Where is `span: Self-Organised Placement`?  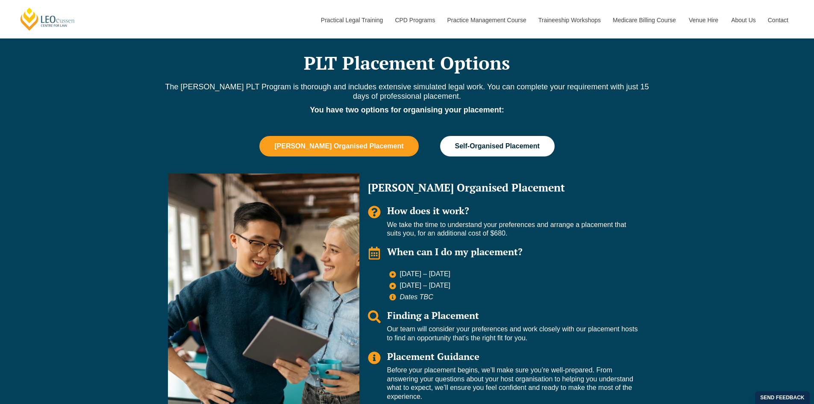
span: Self-Organised Placement is located at coordinates (498, 146).